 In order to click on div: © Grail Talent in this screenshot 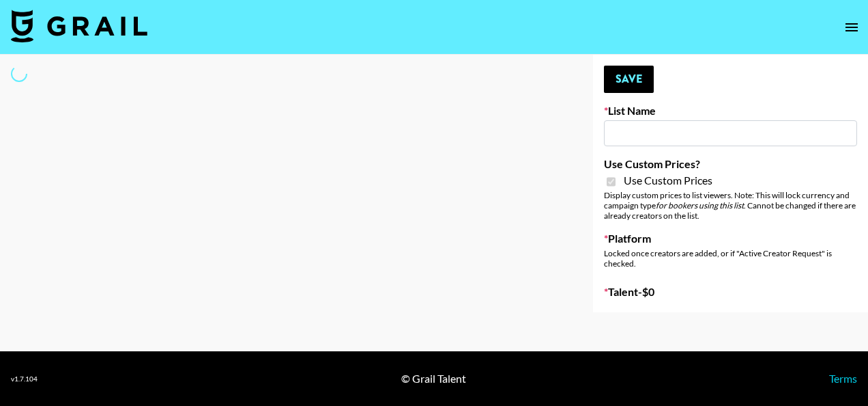, I will do `click(434, 379)`.